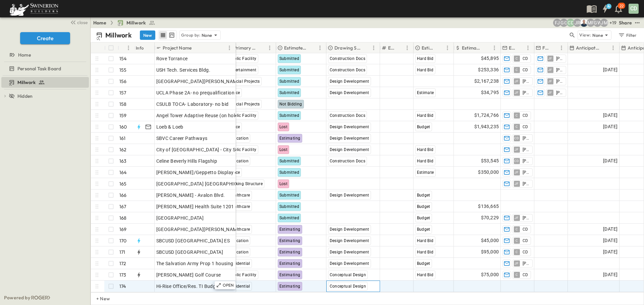 This screenshot has width=644, height=305. Describe the element at coordinates (123, 173) in the screenshot. I see `p: 164` at that location.